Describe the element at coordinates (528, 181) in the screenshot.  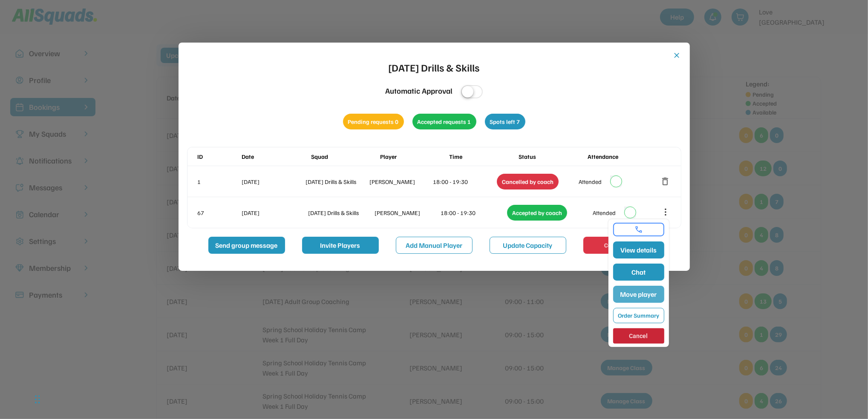
I see `div: Cancelled by coach` at that location.